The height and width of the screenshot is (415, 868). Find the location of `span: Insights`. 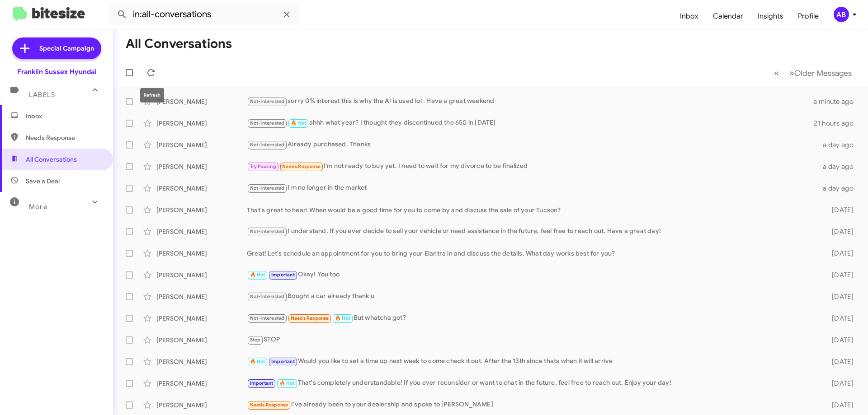

span: Insights is located at coordinates (771, 16).